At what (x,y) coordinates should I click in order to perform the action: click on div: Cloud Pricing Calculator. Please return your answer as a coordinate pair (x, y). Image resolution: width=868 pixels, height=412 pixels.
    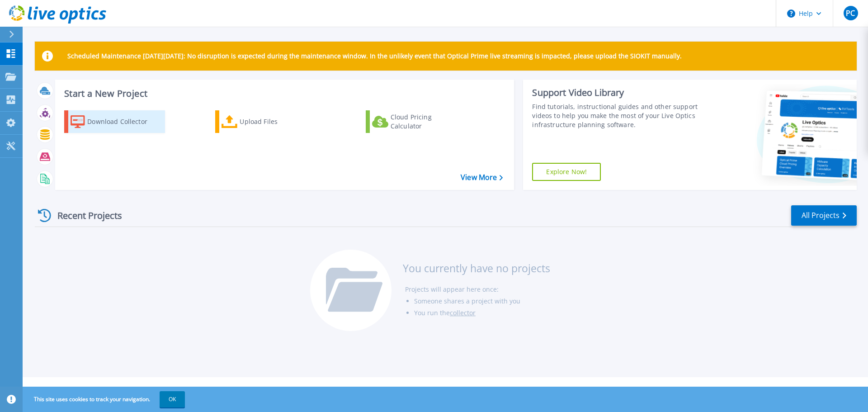
    Looking at the image, I should click on (427, 121).